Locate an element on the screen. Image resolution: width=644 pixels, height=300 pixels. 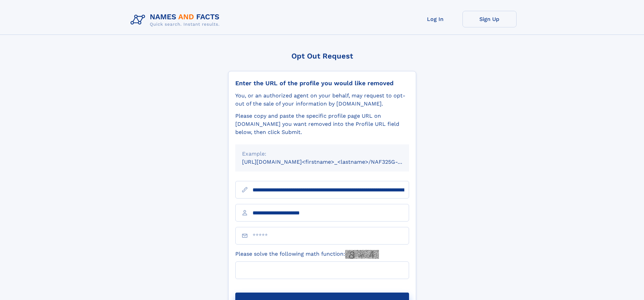
label: Please solve the following math function: is located at coordinates (307, 254).